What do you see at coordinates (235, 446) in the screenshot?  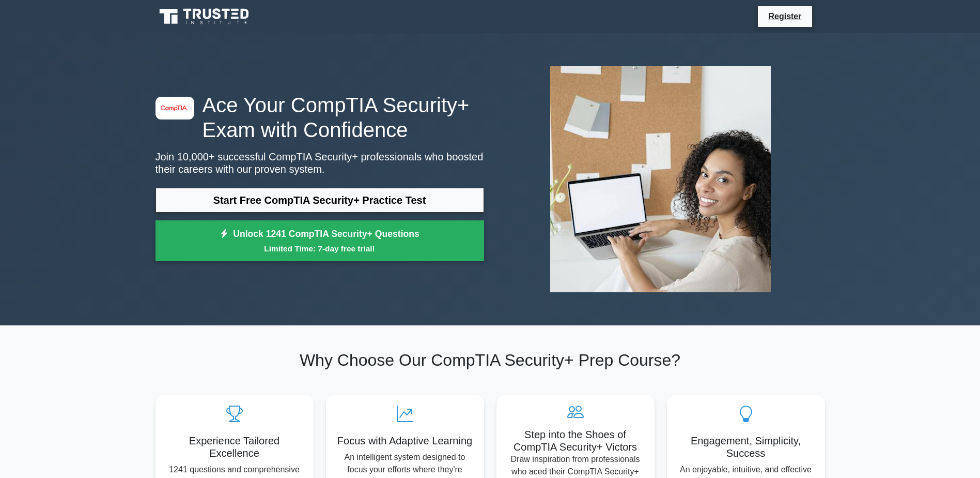 I see `h5: Experience Tailored Excellence` at bounding box center [235, 446].